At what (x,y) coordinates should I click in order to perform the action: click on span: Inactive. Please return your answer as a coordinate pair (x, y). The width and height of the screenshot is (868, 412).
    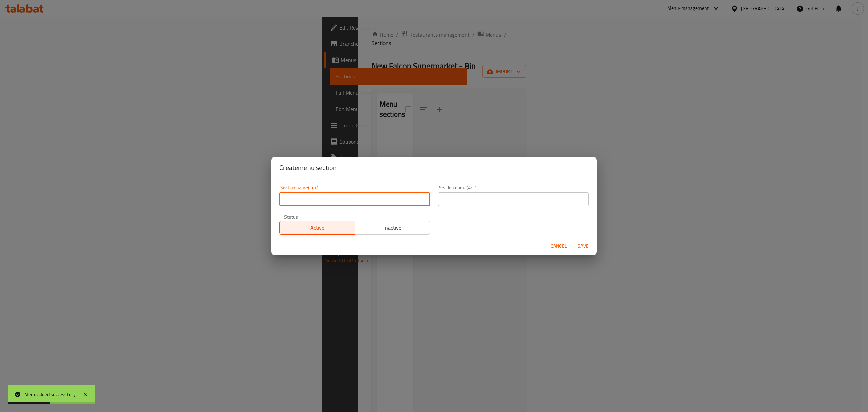
    Looking at the image, I should click on (392, 227).